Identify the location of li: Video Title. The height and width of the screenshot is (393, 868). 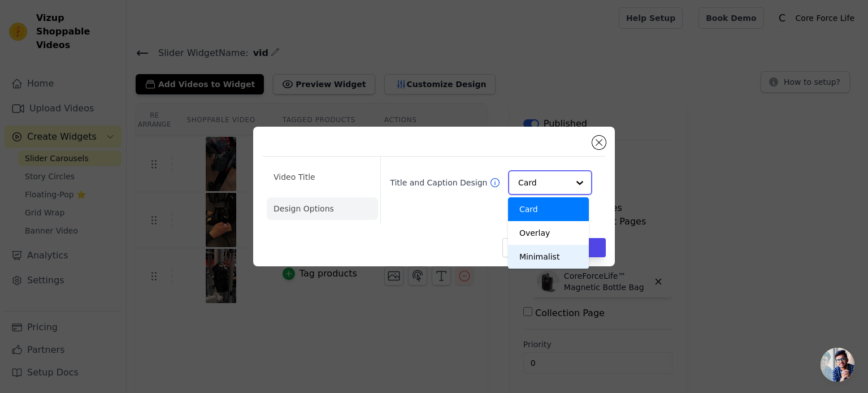
(322, 177).